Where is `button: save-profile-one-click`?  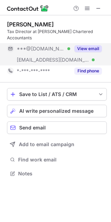
button: save-profile-one-click is located at coordinates (57, 94).